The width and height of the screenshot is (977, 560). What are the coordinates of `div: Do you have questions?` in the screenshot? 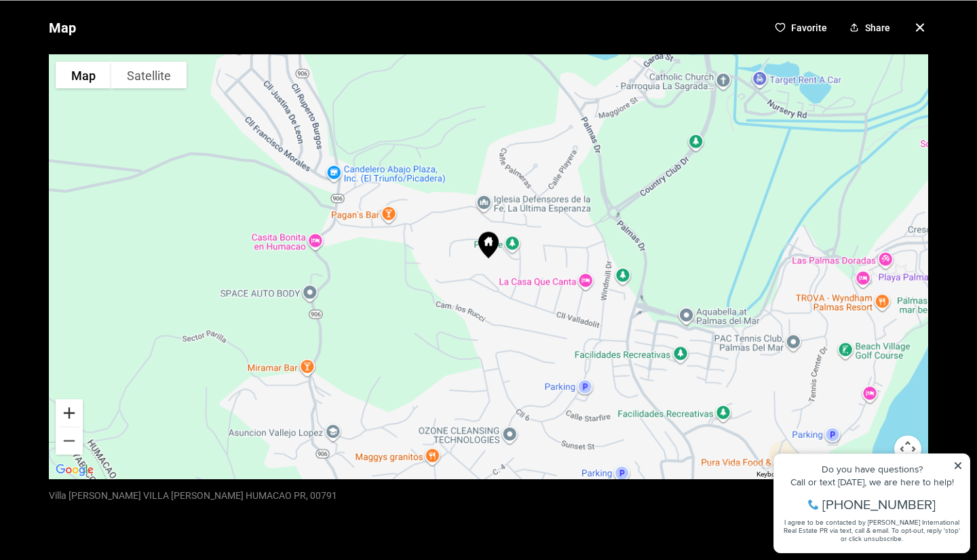 It's located at (106, 35).